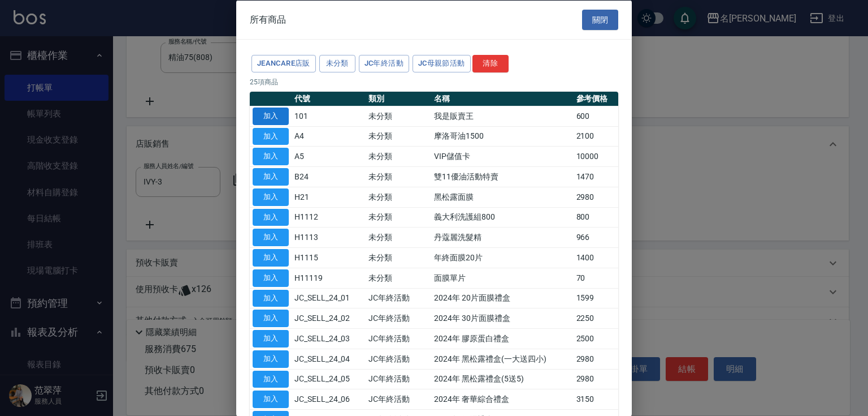  I want to click on td: 1599, so click(596, 298).